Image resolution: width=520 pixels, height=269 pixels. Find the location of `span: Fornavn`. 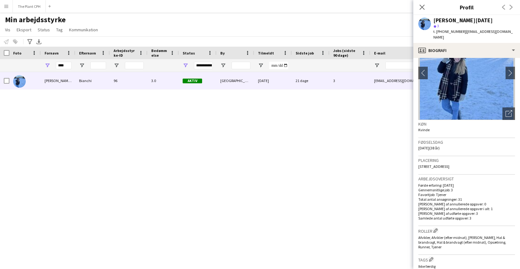

span: Fornavn is located at coordinates (51, 53).